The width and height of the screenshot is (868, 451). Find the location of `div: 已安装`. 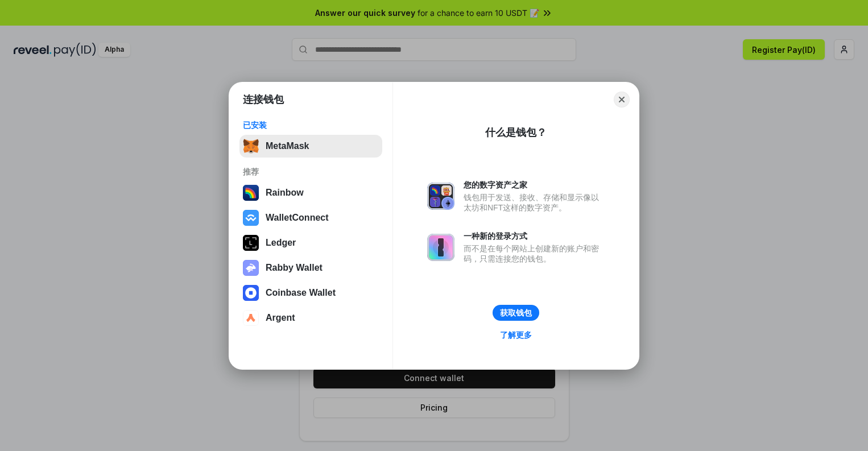

div: 已安装 is located at coordinates (311, 125).